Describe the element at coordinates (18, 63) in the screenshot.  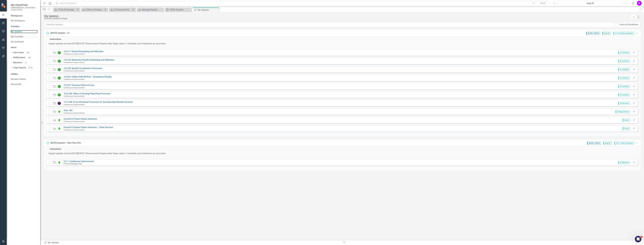
I see `a: Mentions` at that location.